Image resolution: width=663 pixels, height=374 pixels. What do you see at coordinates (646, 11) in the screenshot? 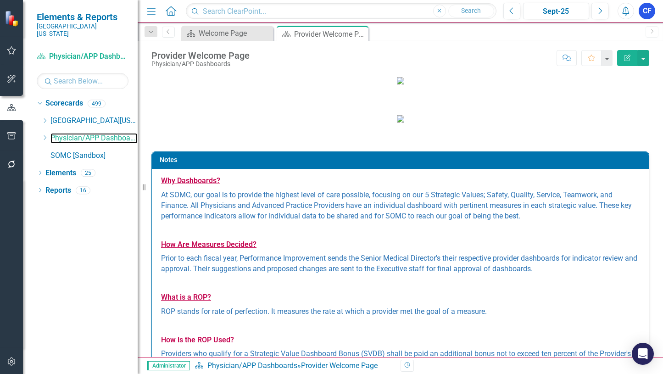
I see `button: CF` at bounding box center [646, 11].